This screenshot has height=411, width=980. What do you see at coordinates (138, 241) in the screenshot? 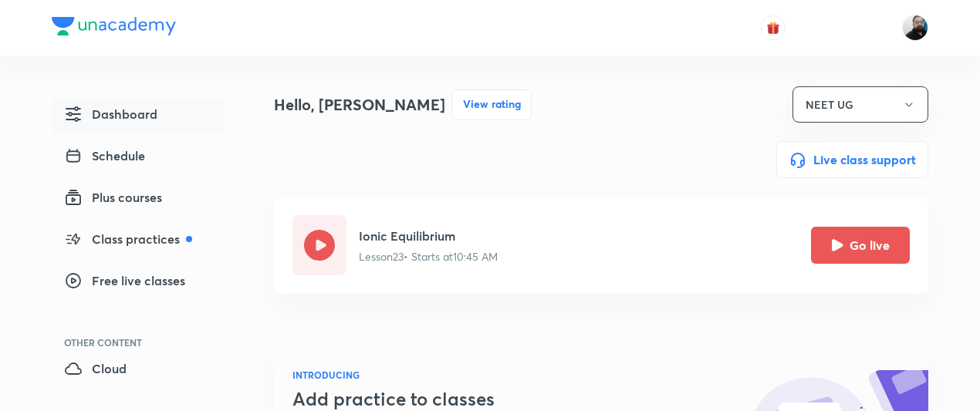
I see `a: Class practices` at bounding box center [138, 241].